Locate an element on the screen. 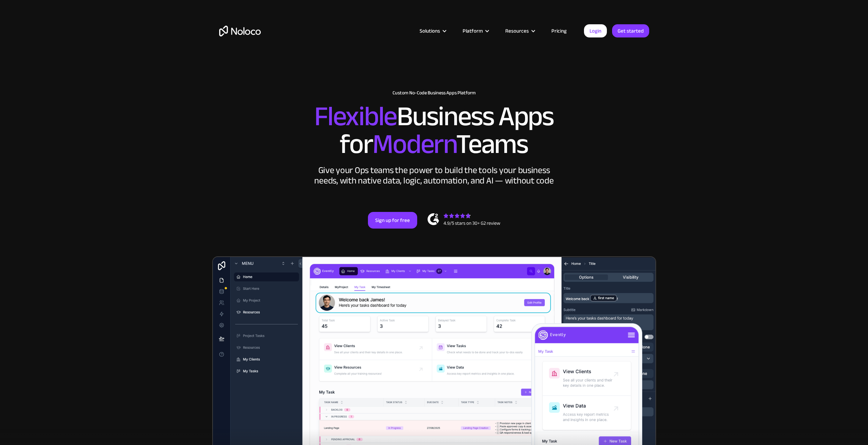 The width and height of the screenshot is (868, 445). h2: Business Apps for Teams is located at coordinates (434, 131).